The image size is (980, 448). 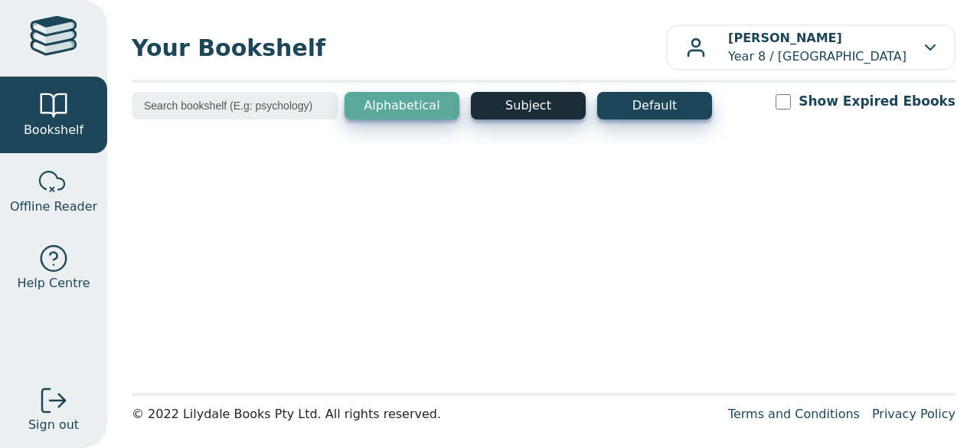 I want to click on span: Your Bookshelf, so click(x=399, y=47).